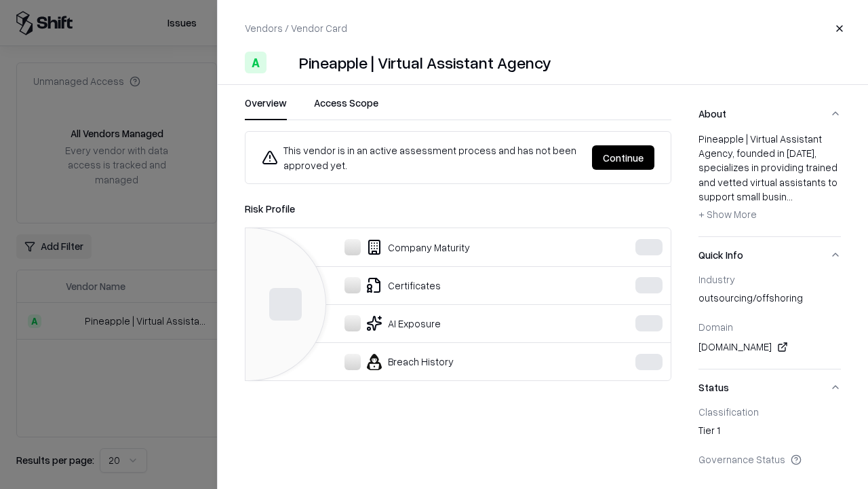  Describe the element at coordinates (426, 362) in the screenshot. I see `div: Breach History` at that location.